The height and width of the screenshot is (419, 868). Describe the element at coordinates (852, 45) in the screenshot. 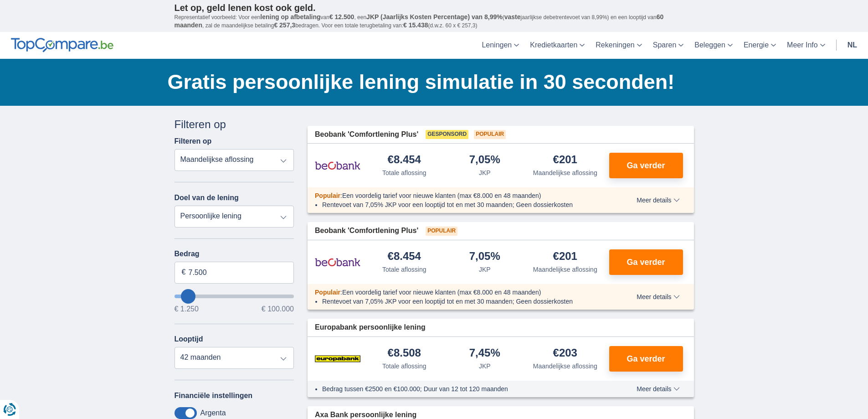

I see `a: nl` at that location.